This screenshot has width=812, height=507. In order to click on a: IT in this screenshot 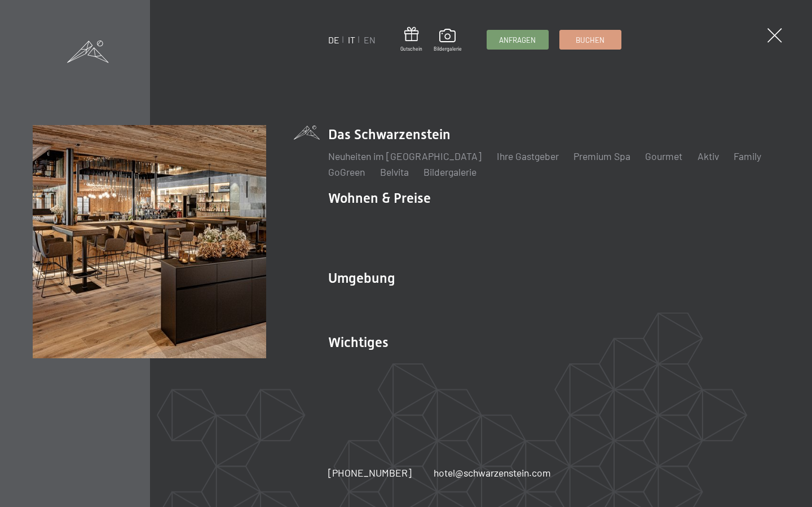, I will do `click(351, 40)`.